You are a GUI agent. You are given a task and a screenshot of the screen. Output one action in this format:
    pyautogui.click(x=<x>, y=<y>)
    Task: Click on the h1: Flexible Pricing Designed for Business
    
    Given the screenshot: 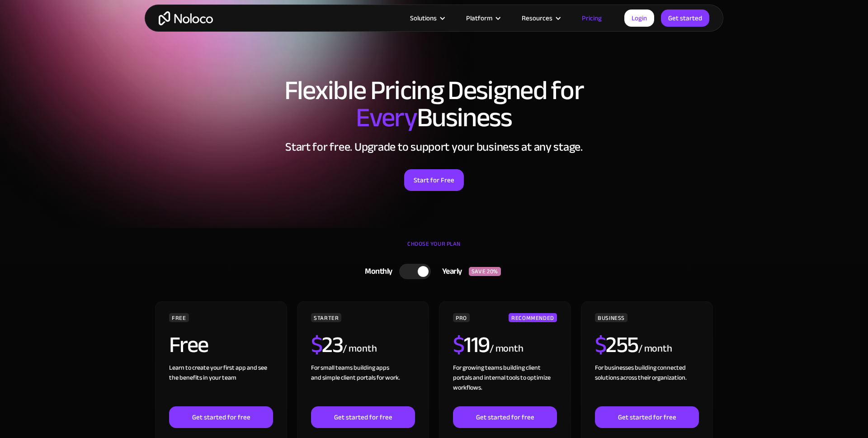 What is the action you would take?
    pyautogui.click(x=434, y=104)
    